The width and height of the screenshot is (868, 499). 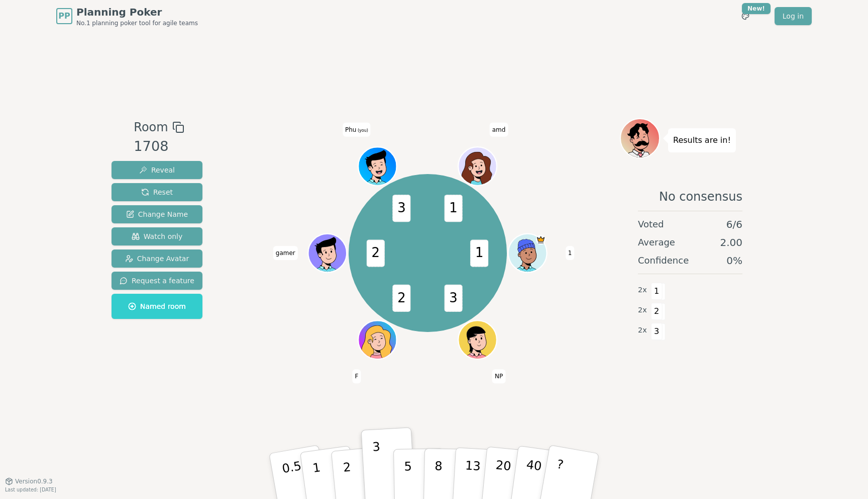 I want to click on span: Room, so click(x=151, y=127).